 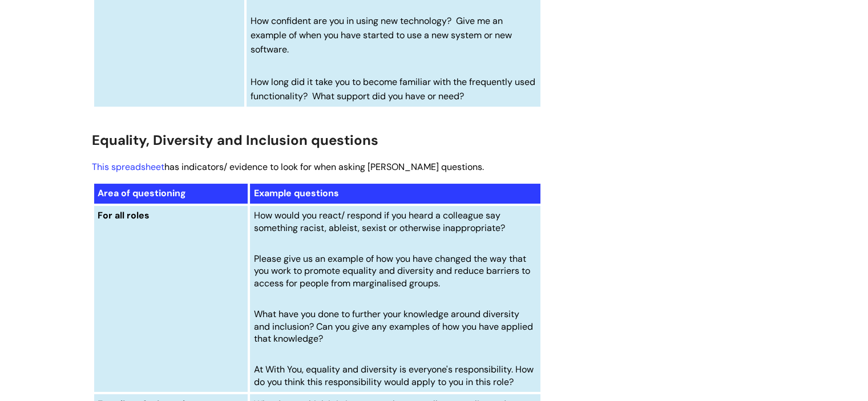 What do you see at coordinates (296, 193) in the screenshot?
I see `span: Example questions` at bounding box center [296, 193].